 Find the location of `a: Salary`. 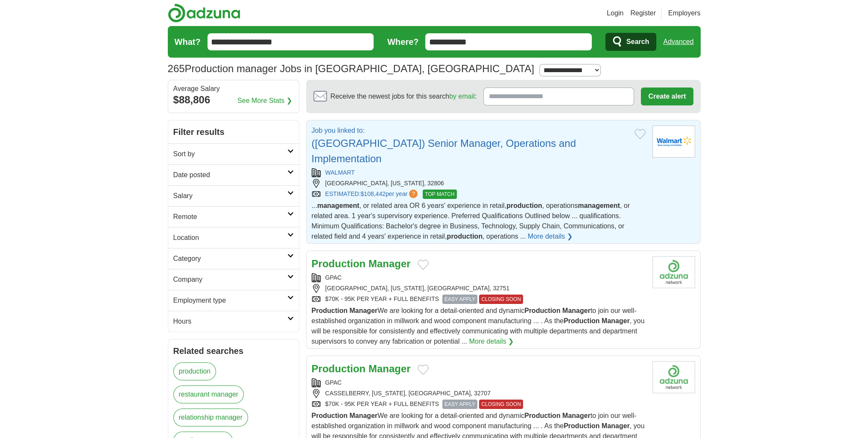

a: Salary is located at coordinates (234, 195).